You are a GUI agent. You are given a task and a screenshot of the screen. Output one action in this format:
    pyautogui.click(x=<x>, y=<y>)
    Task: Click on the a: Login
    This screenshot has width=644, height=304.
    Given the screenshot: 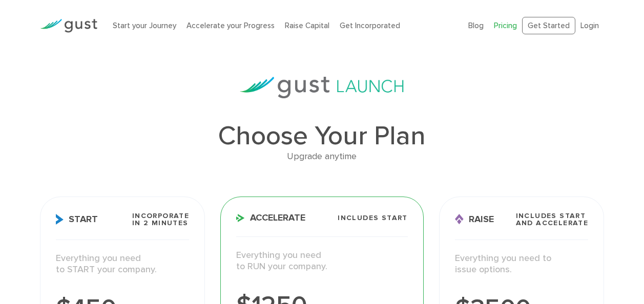 What is the action you would take?
    pyautogui.click(x=590, y=26)
    